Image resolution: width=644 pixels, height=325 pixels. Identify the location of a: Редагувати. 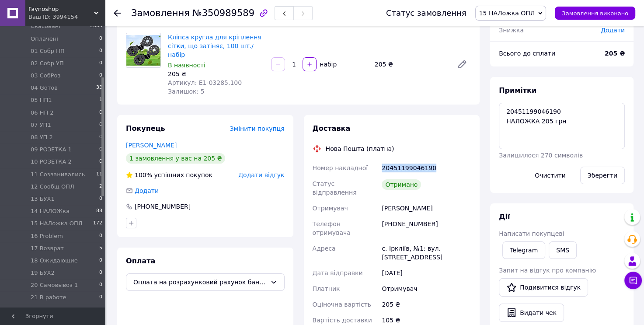
(462, 64).